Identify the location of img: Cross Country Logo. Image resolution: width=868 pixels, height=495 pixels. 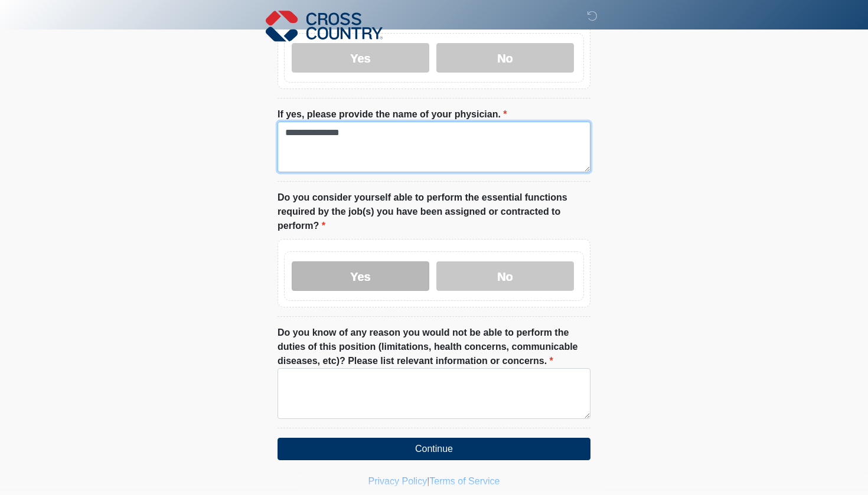
(324, 26).